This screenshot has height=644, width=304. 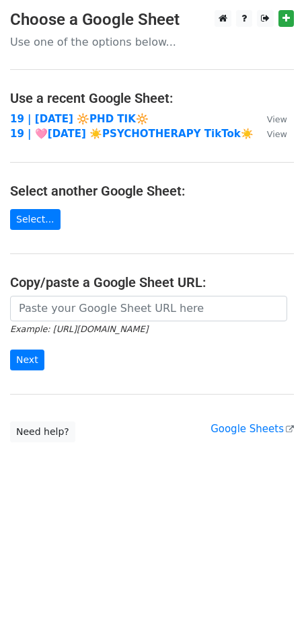 I want to click on input: Next, so click(x=26, y=359).